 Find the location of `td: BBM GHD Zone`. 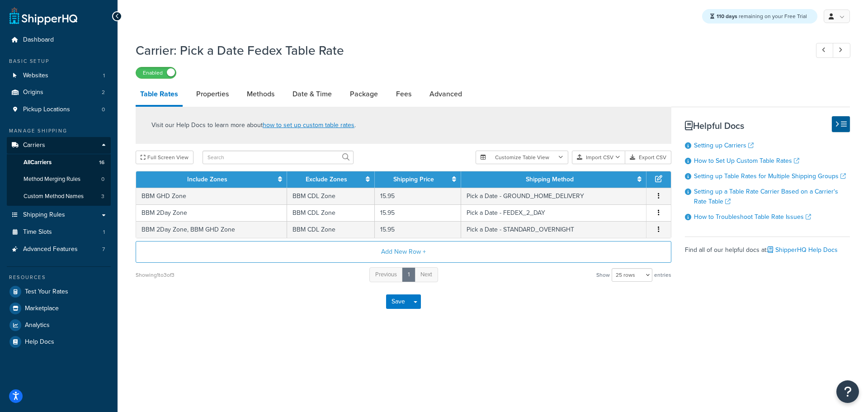

td: BBM GHD Zone is located at coordinates (211, 196).